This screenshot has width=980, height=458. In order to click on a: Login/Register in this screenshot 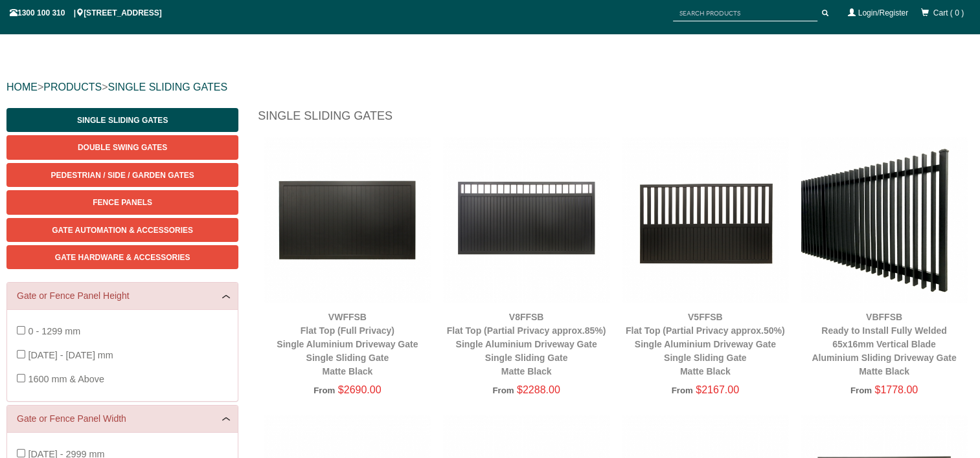, I will do `click(883, 13)`.